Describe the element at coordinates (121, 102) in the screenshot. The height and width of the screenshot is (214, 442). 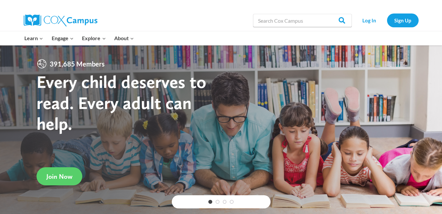
I see `strong: Every child deserves to read. Every adult can help.` at that location.